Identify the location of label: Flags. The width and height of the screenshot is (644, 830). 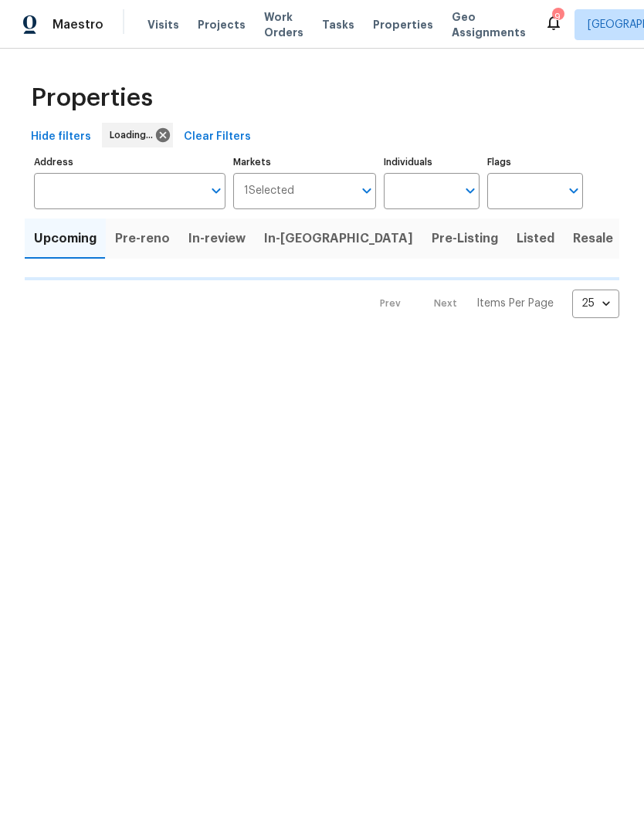
(535, 162).